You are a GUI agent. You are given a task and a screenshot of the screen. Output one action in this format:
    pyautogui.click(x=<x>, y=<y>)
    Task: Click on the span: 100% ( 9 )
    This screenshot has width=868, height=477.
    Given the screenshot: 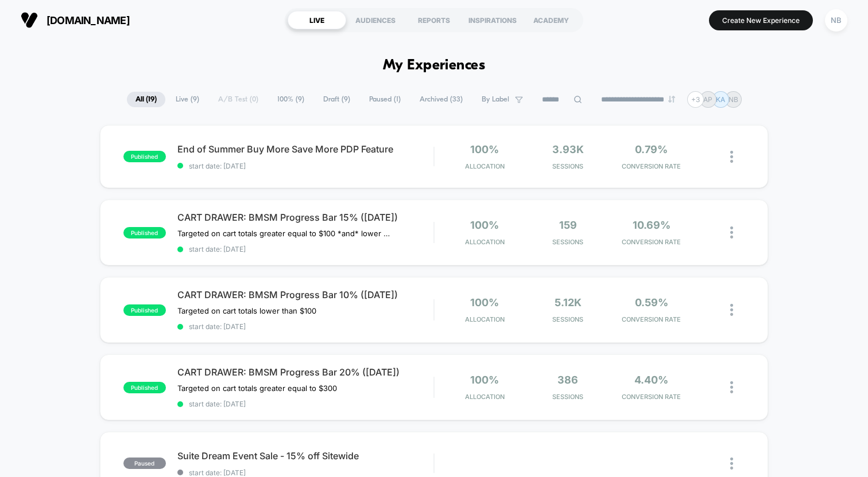 What is the action you would take?
    pyautogui.click(x=290, y=99)
    